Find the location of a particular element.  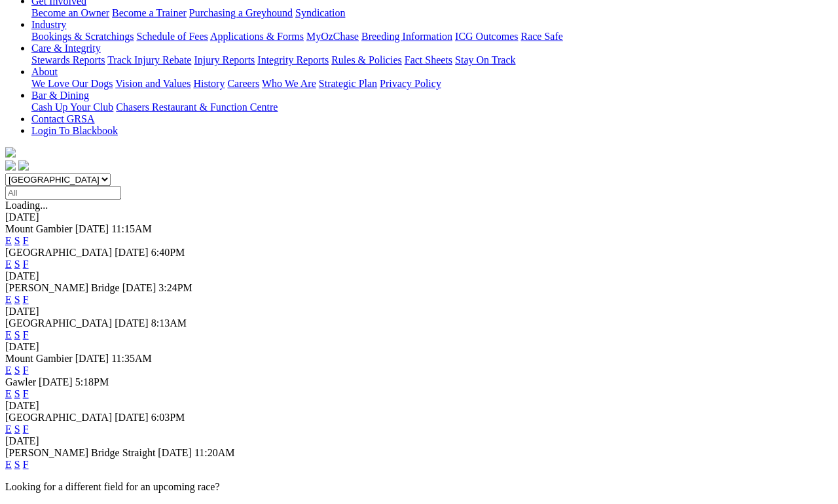

img: twitter.svg is located at coordinates (24, 165).